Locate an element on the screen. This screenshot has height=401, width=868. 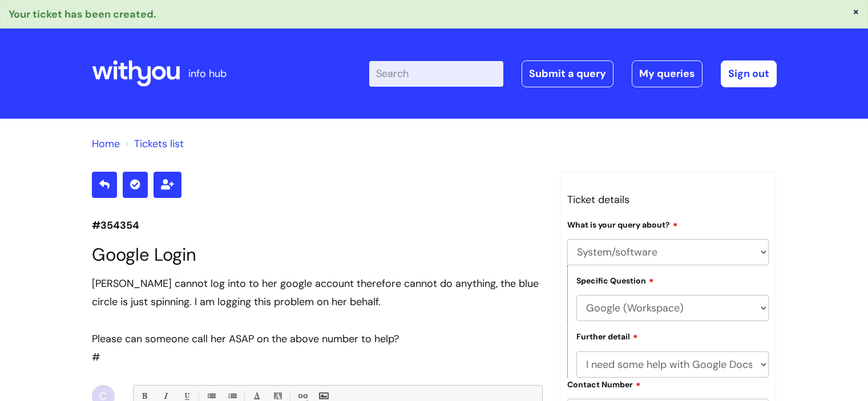
input: Search is located at coordinates (436, 74).